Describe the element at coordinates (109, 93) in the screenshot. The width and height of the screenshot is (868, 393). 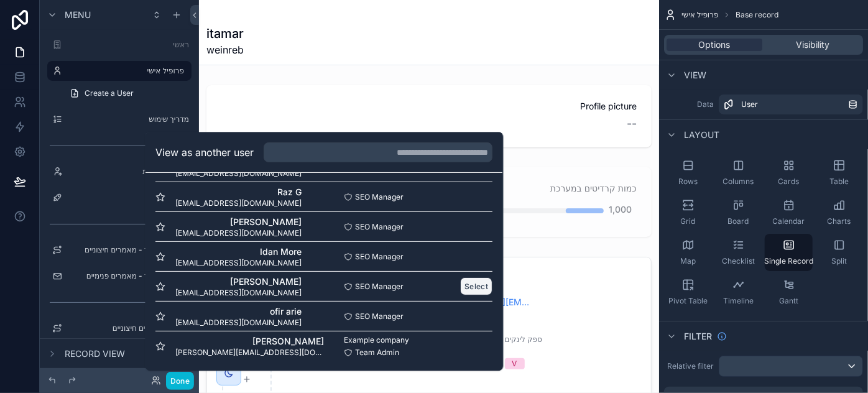
I see `span: Create a User` at that location.